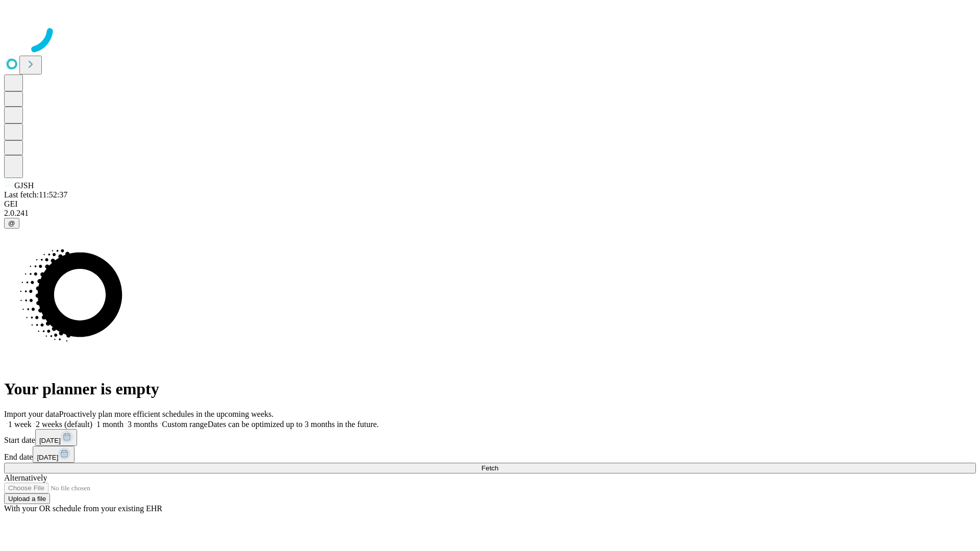  What do you see at coordinates (490, 437) in the screenshot?
I see `div: Start date` at bounding box center [490, 437].